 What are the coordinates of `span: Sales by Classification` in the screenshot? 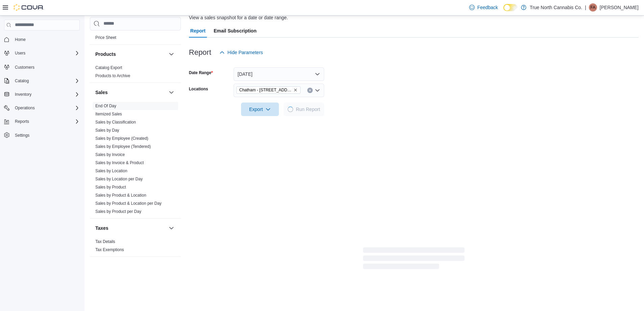 It's located at (116, 122).